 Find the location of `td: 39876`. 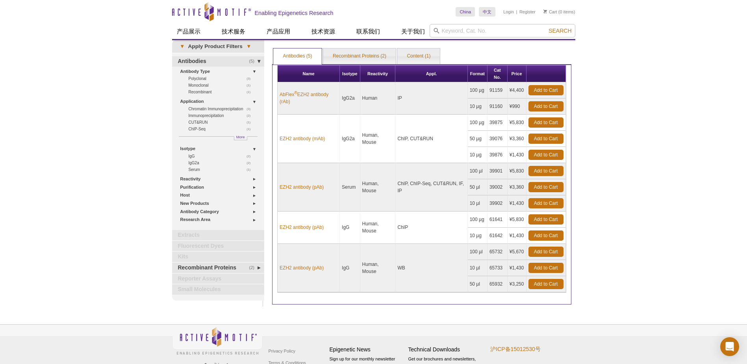

td: 39876 is located at coordinates (497, 155).